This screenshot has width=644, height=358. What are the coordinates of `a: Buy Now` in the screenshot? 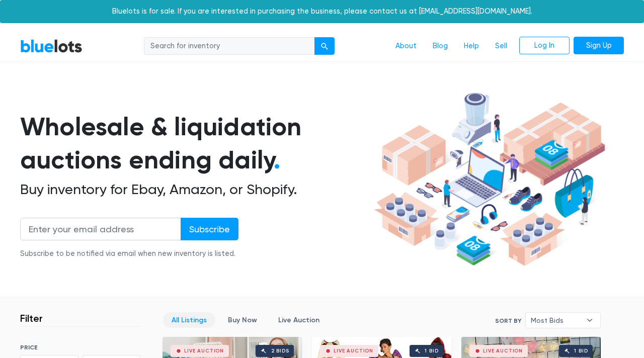 It's located at (243, 320).